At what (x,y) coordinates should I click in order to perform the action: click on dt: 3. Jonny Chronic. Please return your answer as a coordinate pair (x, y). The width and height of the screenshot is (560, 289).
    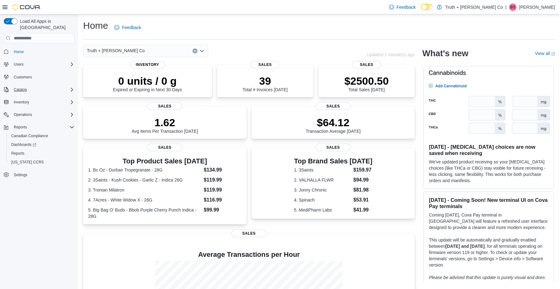
    Looking at the image, I should click on (322, 190).